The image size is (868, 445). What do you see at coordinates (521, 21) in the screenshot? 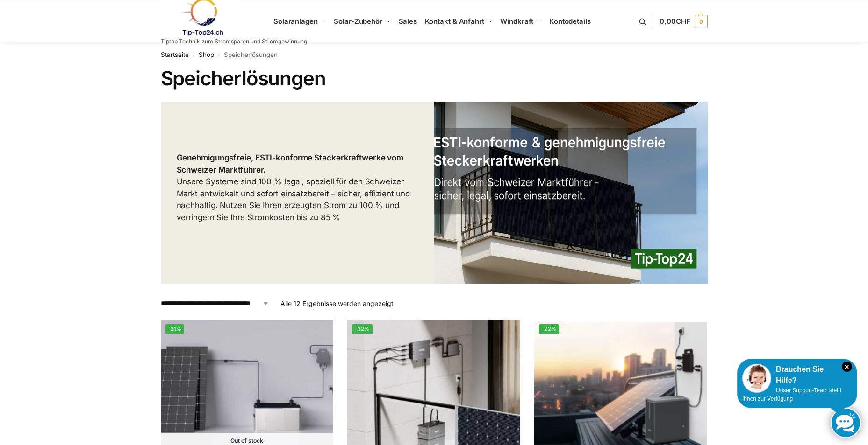
I see `a: Windkraft` at bounding box center [521, 21].